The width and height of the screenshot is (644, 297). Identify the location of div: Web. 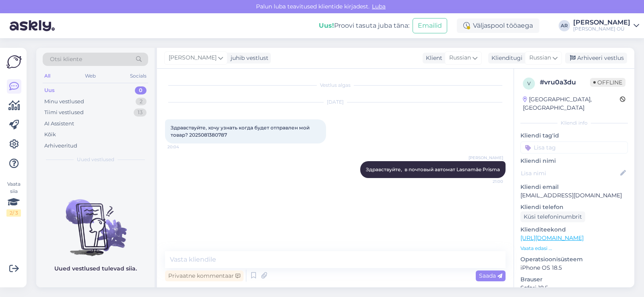
(90, 76).